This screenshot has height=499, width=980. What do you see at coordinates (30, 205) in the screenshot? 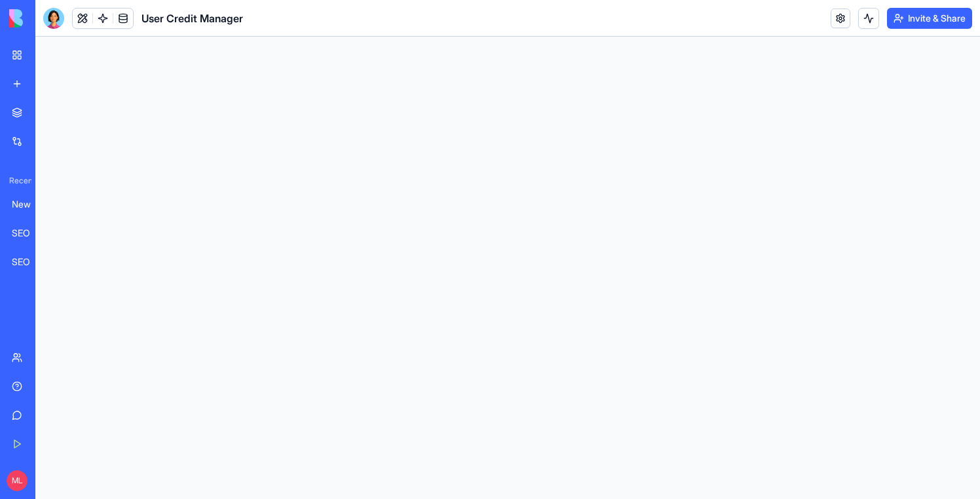
I see `a: New App` at bounding box center [30, 205].